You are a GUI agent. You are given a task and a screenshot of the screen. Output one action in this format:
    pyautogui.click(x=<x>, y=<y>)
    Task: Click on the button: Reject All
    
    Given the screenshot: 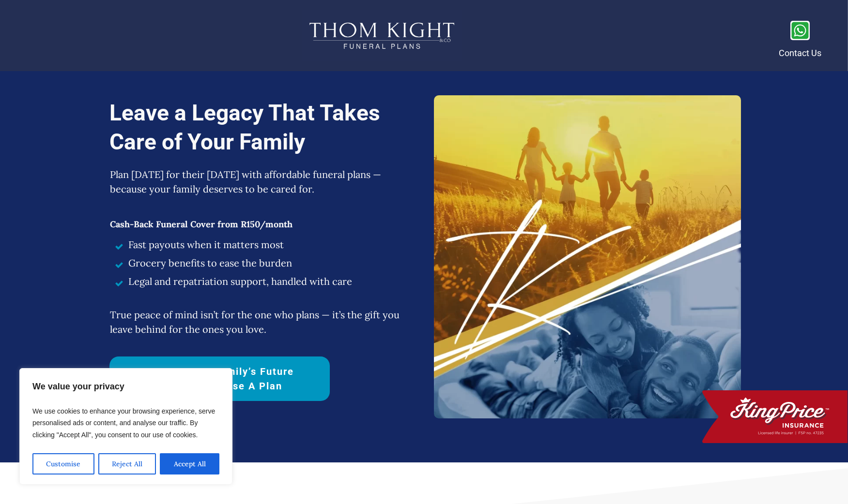 What is the action you would take?
    pyautogui.click(x=127, y=464)
    